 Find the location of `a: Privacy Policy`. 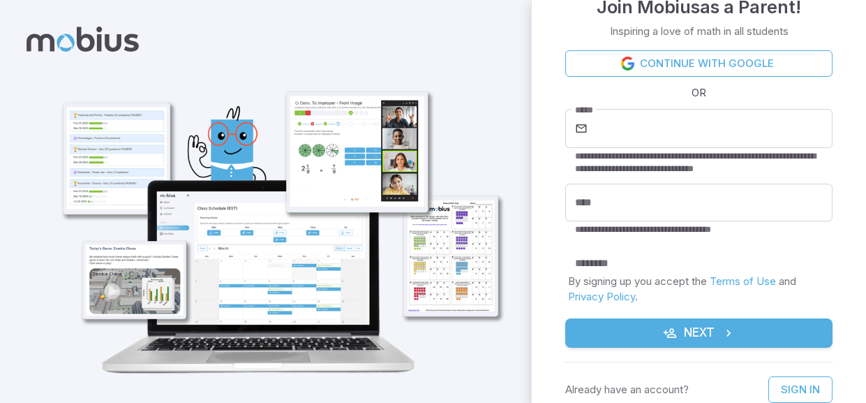

a: Privacy Policy is located at coordinates (602, 296).